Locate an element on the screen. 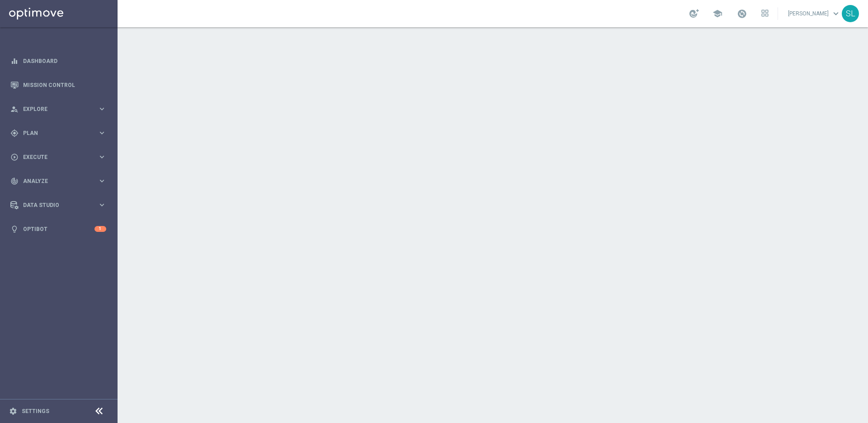 The image size is (868, 423). span: Execute is located at coordinates (60, 157).